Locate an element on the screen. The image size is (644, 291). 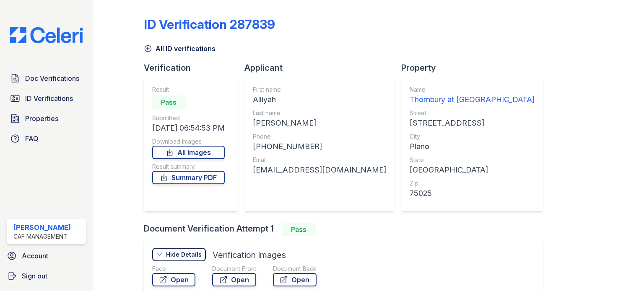
span: Properties is located at coordinates (41, 118).